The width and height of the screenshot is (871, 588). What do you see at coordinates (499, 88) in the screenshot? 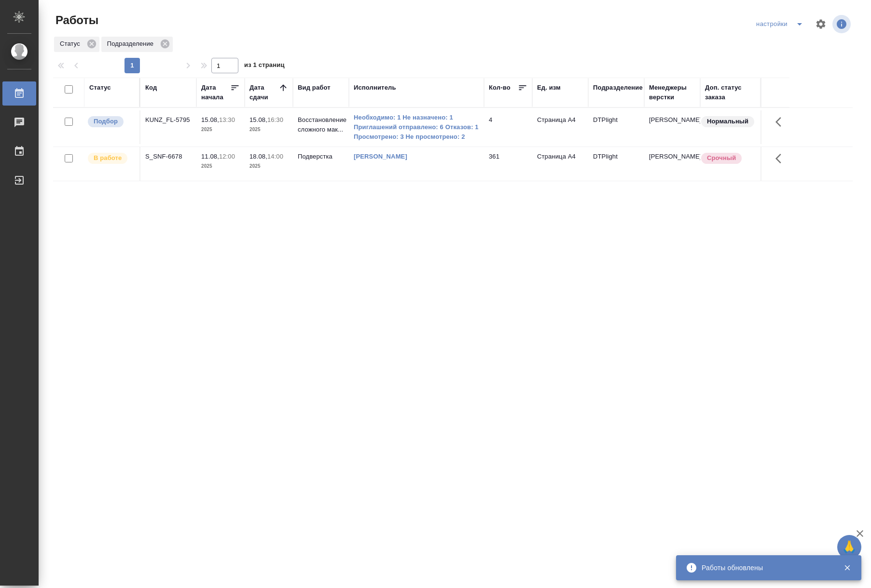
I see `div: Кол-во` at bounding box center [499, 88].